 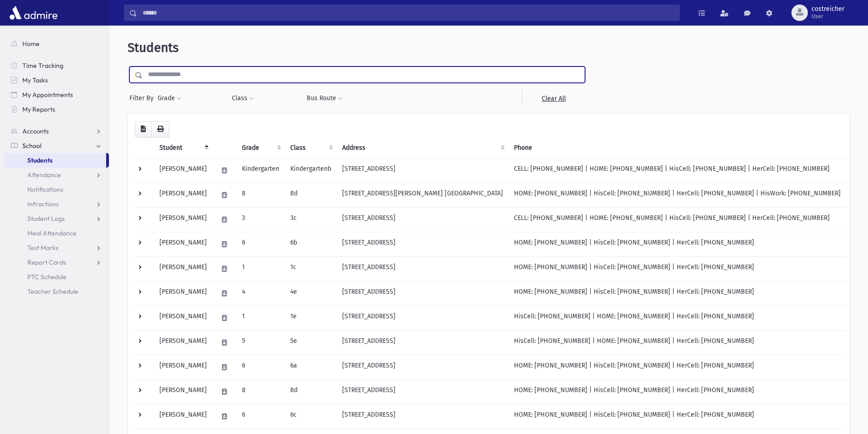 I want to click on span: Home, so click(x=31, y=44).